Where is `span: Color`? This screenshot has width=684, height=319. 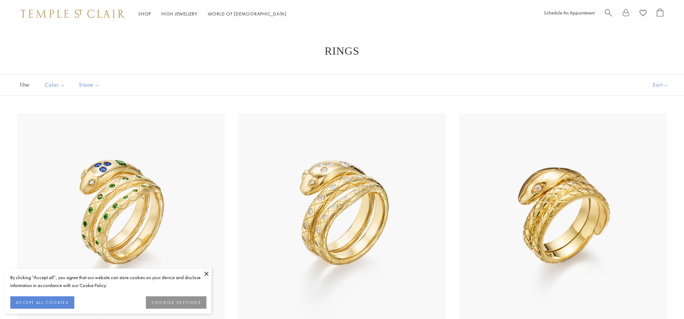
span: Color is located at coordinates (56, 85).